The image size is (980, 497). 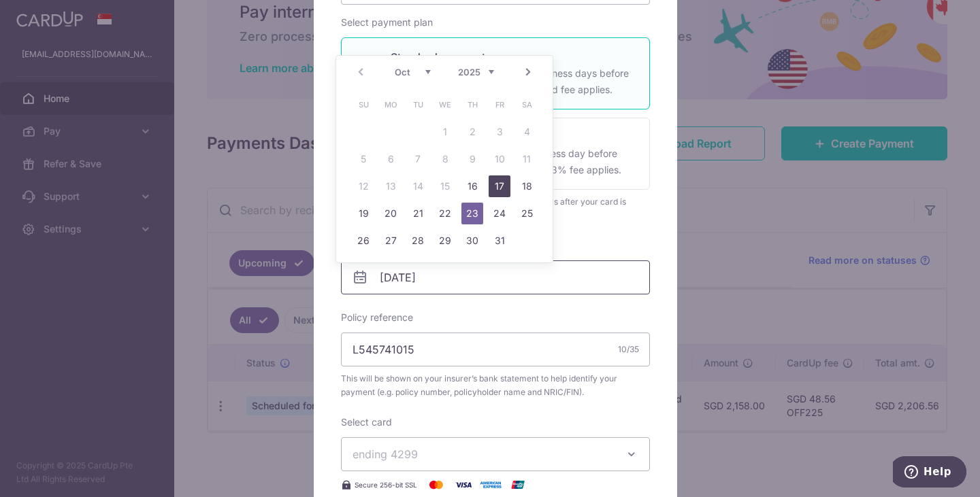 I want to click on label: Policy reference, so click(x=377, y=317).